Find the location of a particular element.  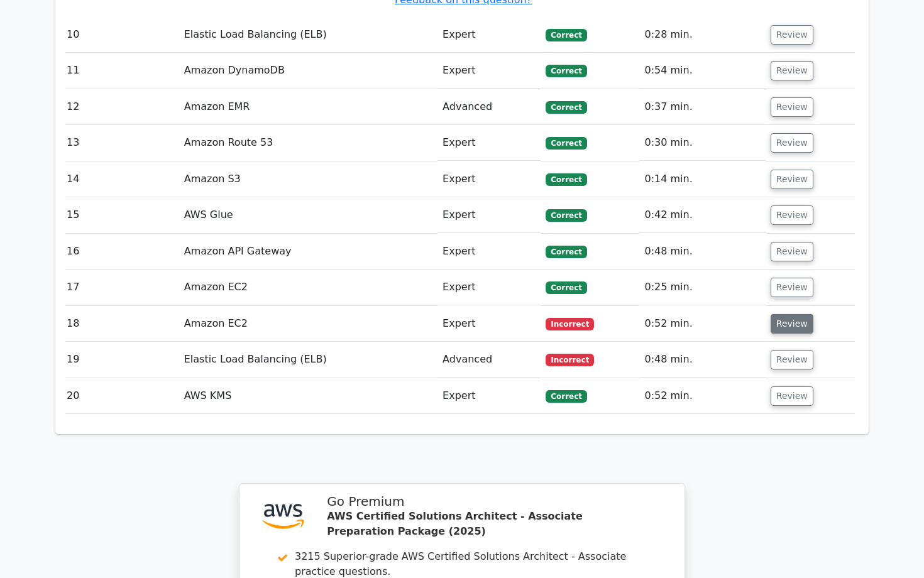

td: Amazon Route 53 is located at coordinates (308, 143).